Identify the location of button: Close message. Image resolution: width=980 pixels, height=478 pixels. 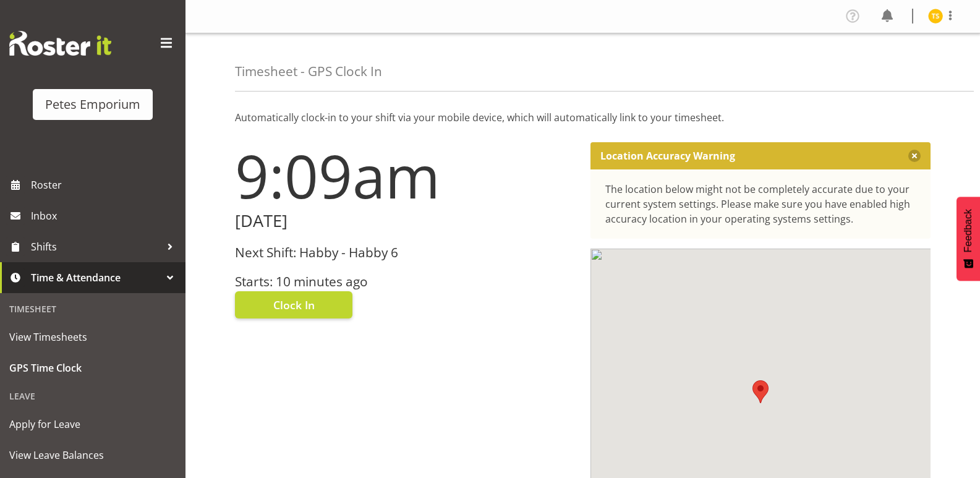
(914, 156).